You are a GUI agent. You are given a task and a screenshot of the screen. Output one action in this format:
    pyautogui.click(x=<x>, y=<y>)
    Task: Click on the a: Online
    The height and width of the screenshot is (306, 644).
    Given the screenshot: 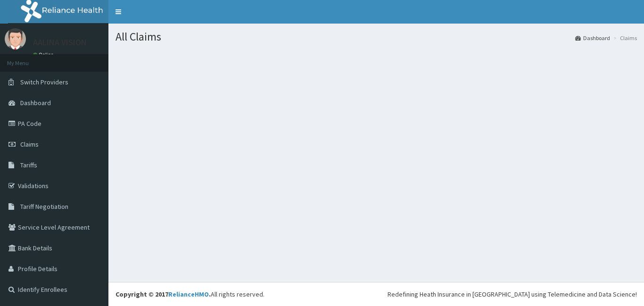 What is the action you would take?
    pyautogui.click(x=44, y=54)
    